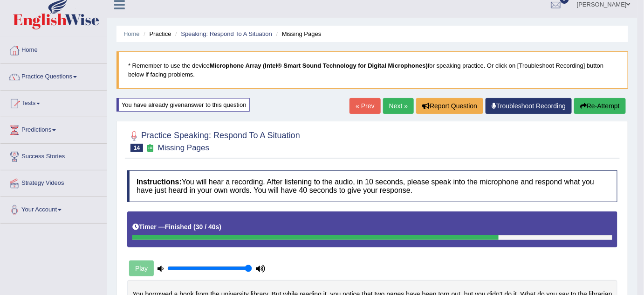 This screenshot has width=644, height=295. What do you see at coordinates (150, 148) in the screenshot?
I see `small: Exam occurring question` at bounding box center [150, 148].